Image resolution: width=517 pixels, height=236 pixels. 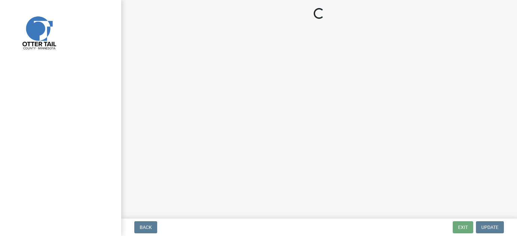 I want to click on span: Update, so click(x=489, y=228).